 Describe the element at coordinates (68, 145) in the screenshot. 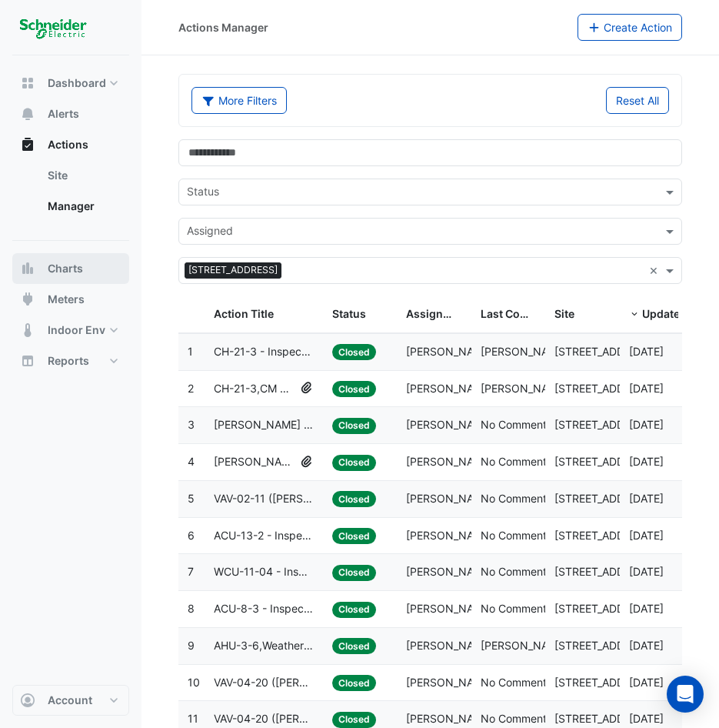

I see `span: Actions` at that location.